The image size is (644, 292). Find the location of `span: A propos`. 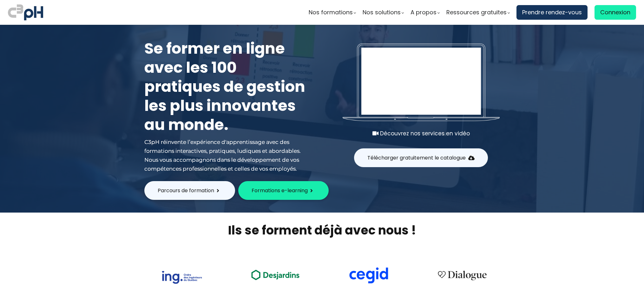

span: A propos is located at coordinates (423, 12).